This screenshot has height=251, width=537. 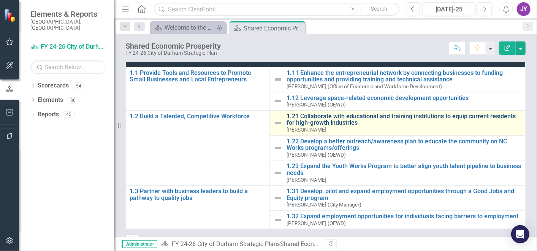 What do you see at coordinates (198, 76) in the screenshot?
I see `a: 1.1 Provide Tools and Resources to Promote Small Businesses and Local Entrepreneurs` at bounding box center [198, 76].